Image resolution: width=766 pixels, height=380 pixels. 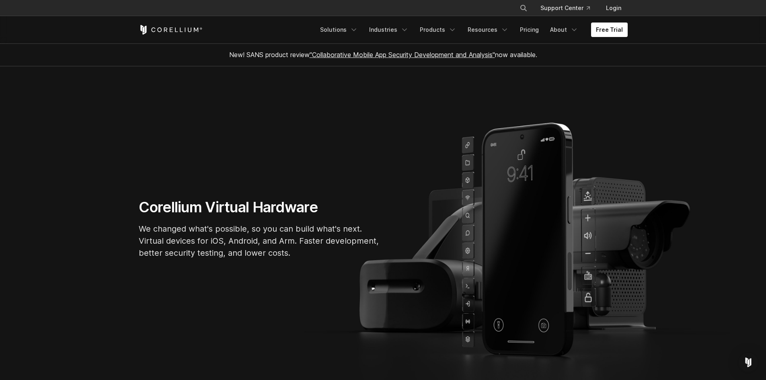 What do you see at coordinates (383, 55) in the screenshot?
I see `span: New! SANS product review now available.` at bounding box center [383, 55].